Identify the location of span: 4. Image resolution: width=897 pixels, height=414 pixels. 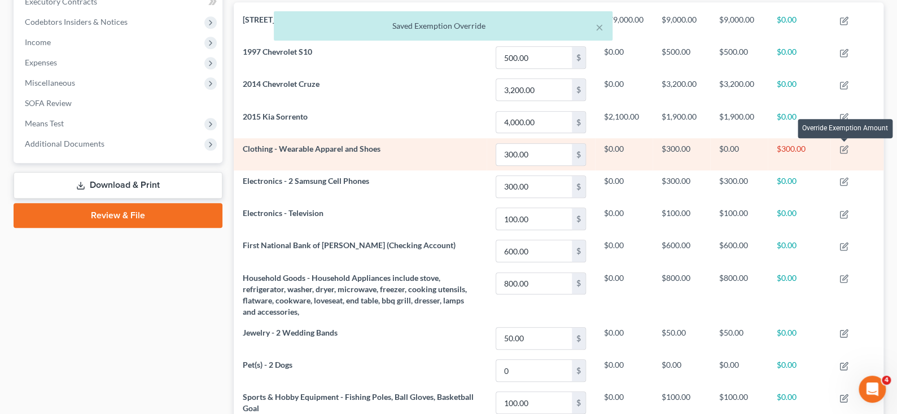
(886, 380).